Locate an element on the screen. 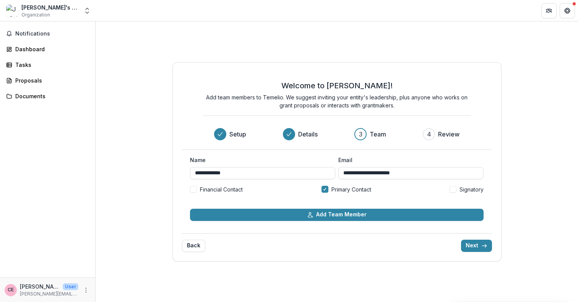 Image resolution: width=578 pixels, height=302 pixels. label: Name is located at coordinates (260, 160).